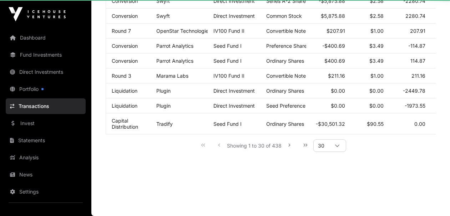  I want to click on span: 207.91, so click(417, 31).